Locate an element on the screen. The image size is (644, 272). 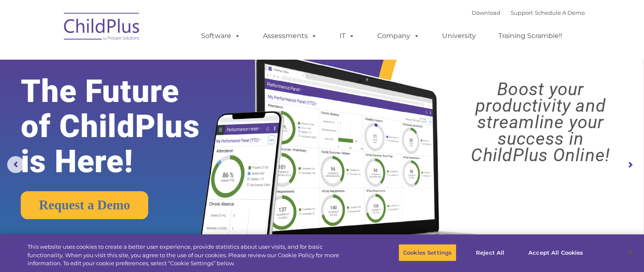
rs-layer: The Future of ChildPlus is Here! is located at coordinates (124, 126).